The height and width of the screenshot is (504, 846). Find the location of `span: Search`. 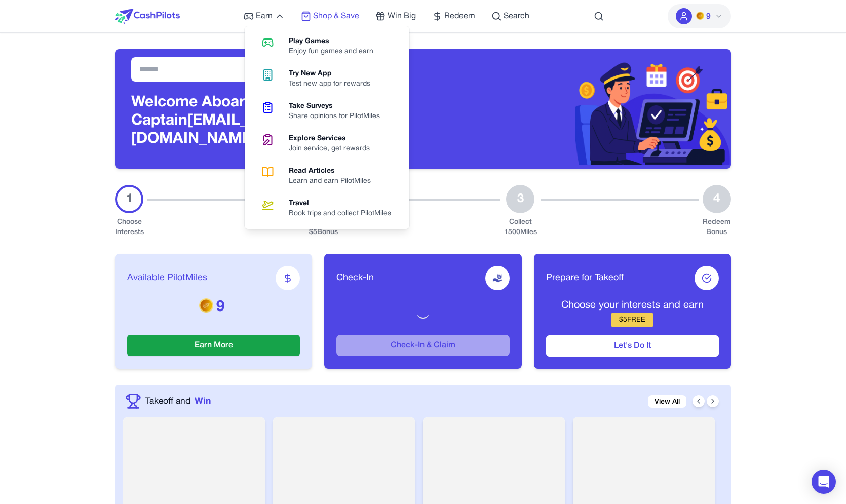

span: Search is located at coordinates (516, 16).